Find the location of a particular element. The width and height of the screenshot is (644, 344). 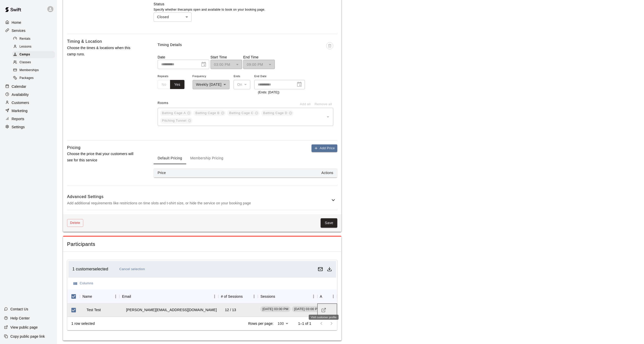

span: Classes is located at coordinates (25, 62).